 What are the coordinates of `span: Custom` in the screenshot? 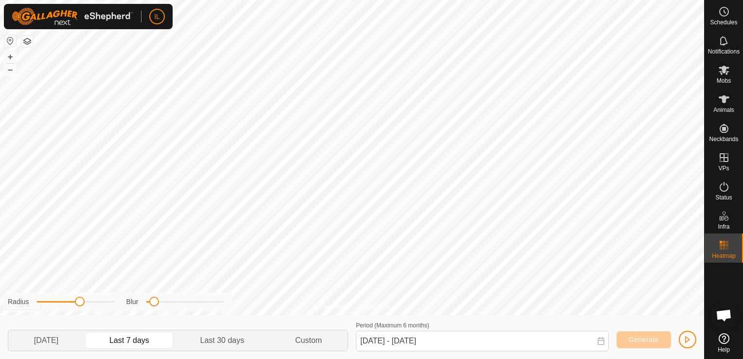 It's located at (308, 340).